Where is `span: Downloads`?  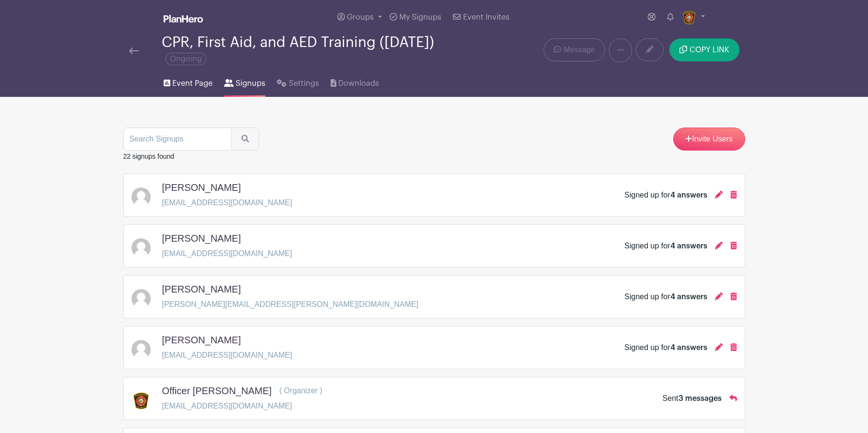 span: Downloads is located at coordinates (358, 84).